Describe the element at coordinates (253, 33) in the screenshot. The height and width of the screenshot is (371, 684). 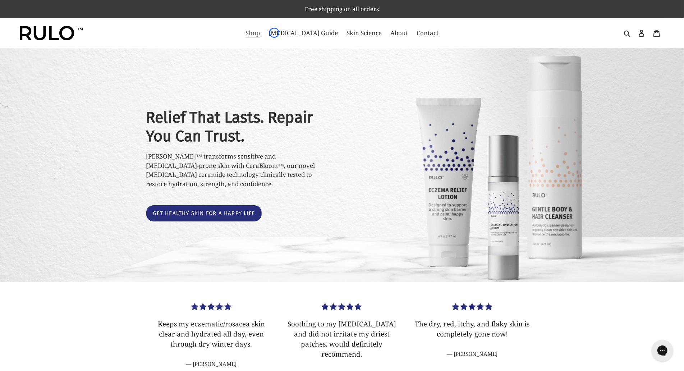
I see `a: Shop` at that location.